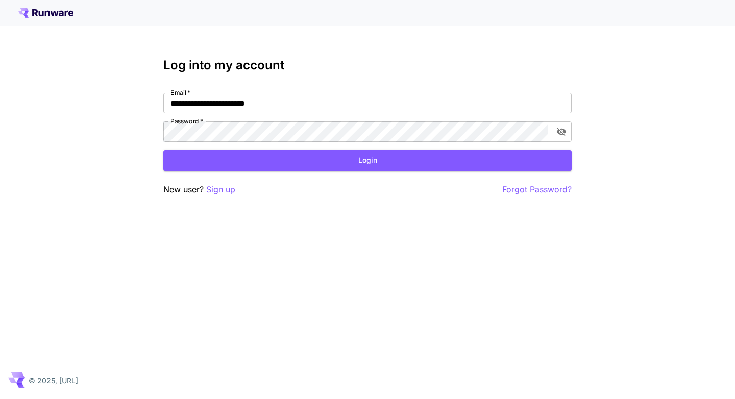 The width and height of the screenshot is (735, 399). Describe the element at coordinates (220, 189) in the screenshot. I see `p: Sign up` at that location.